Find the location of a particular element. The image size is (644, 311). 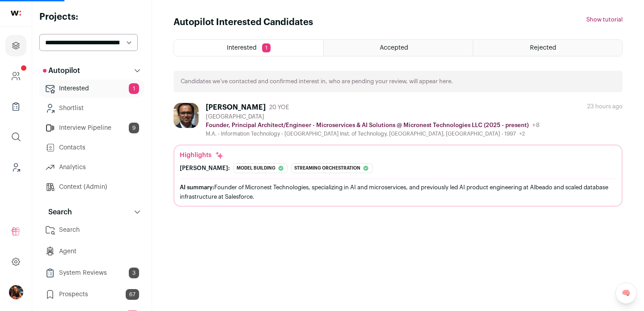

p: Search is located at coordinates (58, 212).